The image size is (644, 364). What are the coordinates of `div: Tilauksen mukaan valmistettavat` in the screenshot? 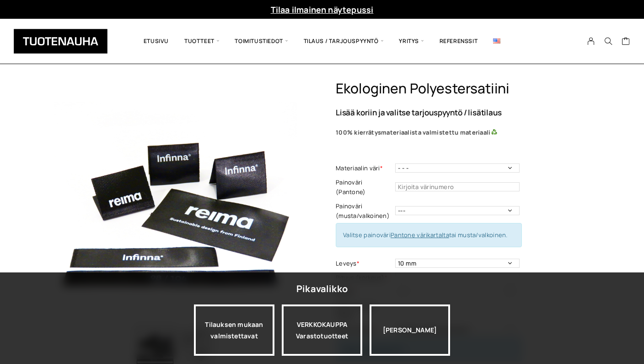 It's located at (234, 330).